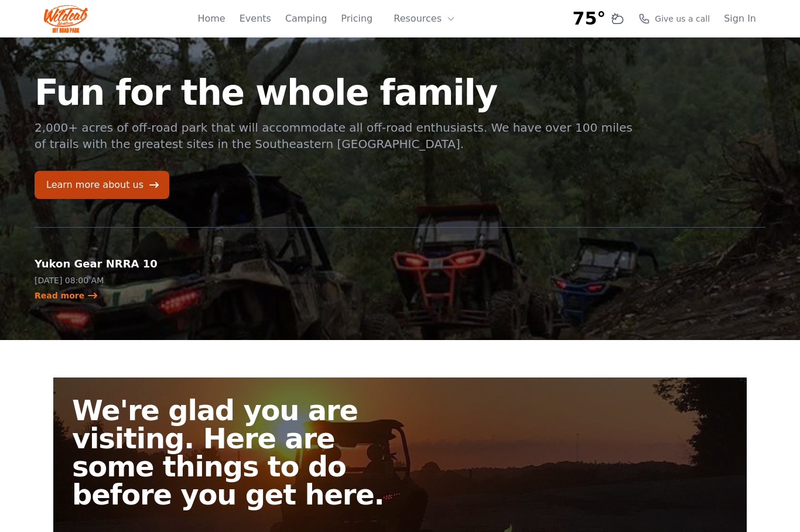  I want to click on a: Pricing, so click(357, 19).